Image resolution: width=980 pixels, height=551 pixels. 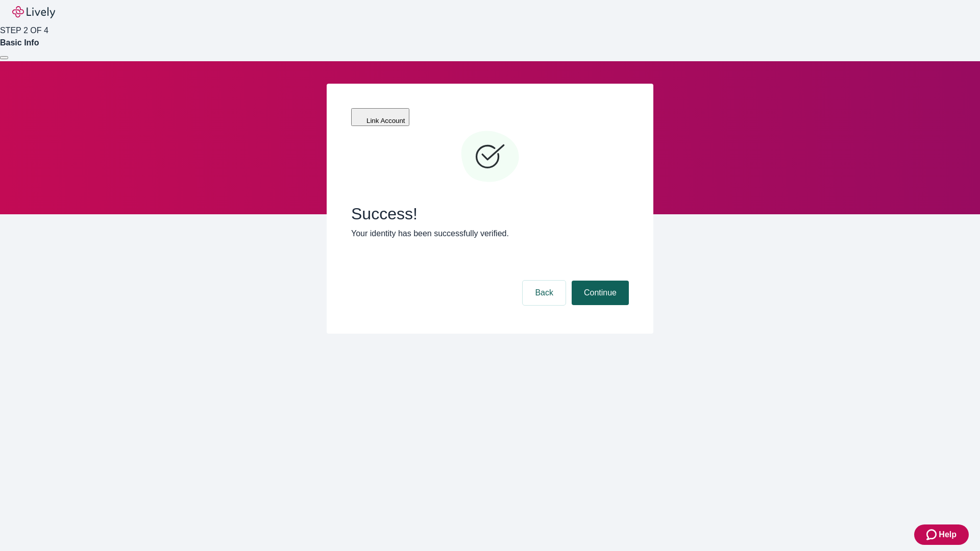 What do you see at coordinates (490, 214) in the screenshot?
I see `span: Success!` at bounding box center [490, 214].